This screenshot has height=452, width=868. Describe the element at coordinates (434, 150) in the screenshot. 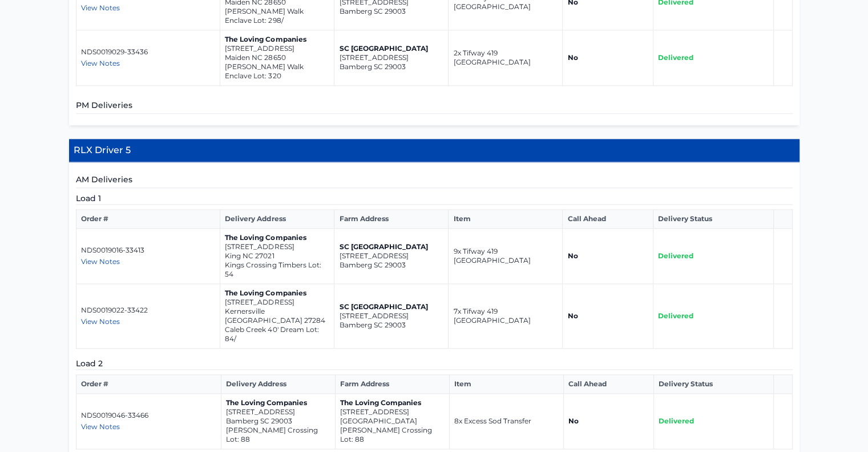

I see `h4: RLX Driver 5` at that location.